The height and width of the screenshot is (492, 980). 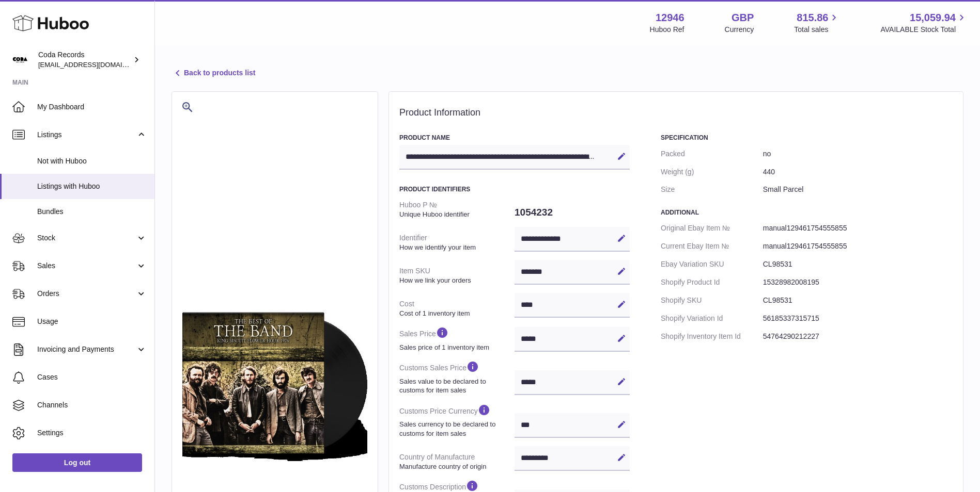 I want to click on span: Invoicing and Payments, so click(x=86, y=349).